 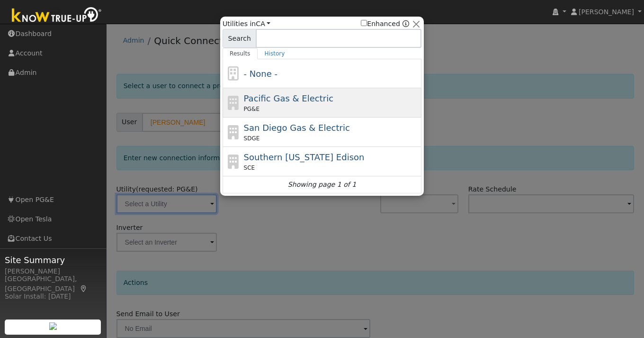 I want to click on span: - None -, so click(x=261, y=74).